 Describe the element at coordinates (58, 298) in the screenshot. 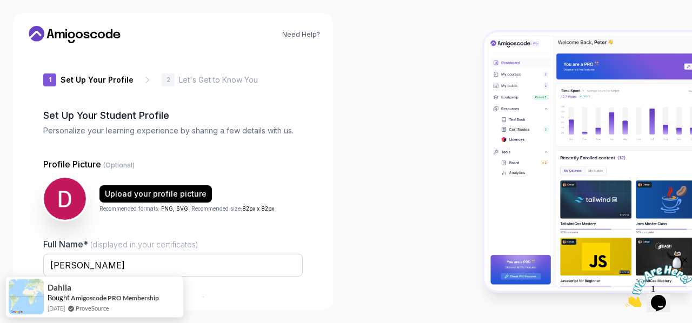

I see `span: Bought` at that location.